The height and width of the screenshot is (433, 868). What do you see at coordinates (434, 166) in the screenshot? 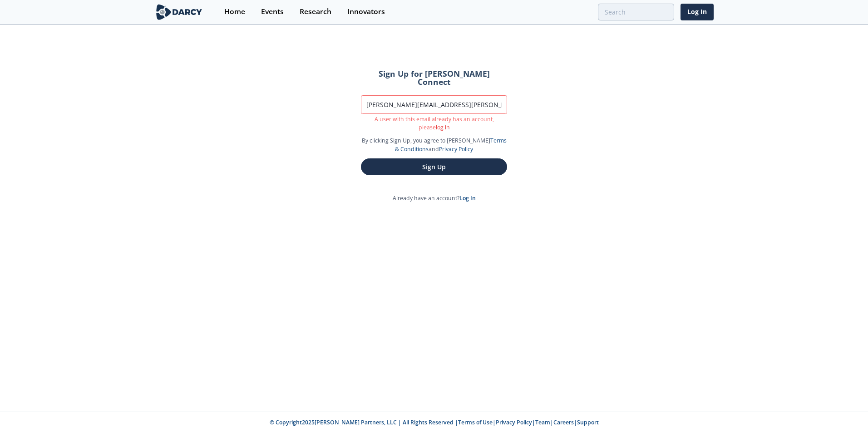
I see `button: Sign Up` at bounding box center [434, 166].